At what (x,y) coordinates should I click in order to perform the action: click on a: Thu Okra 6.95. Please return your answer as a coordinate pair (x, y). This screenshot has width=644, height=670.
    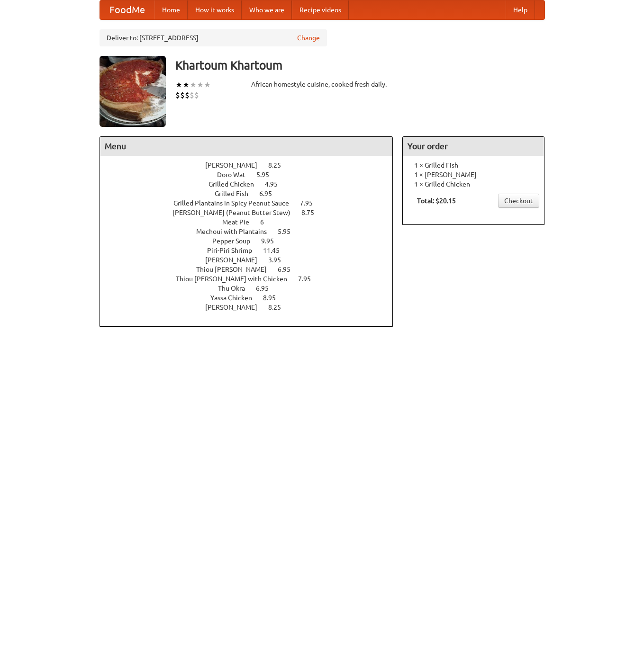
    Looking at the image, I should click on (252, 288).